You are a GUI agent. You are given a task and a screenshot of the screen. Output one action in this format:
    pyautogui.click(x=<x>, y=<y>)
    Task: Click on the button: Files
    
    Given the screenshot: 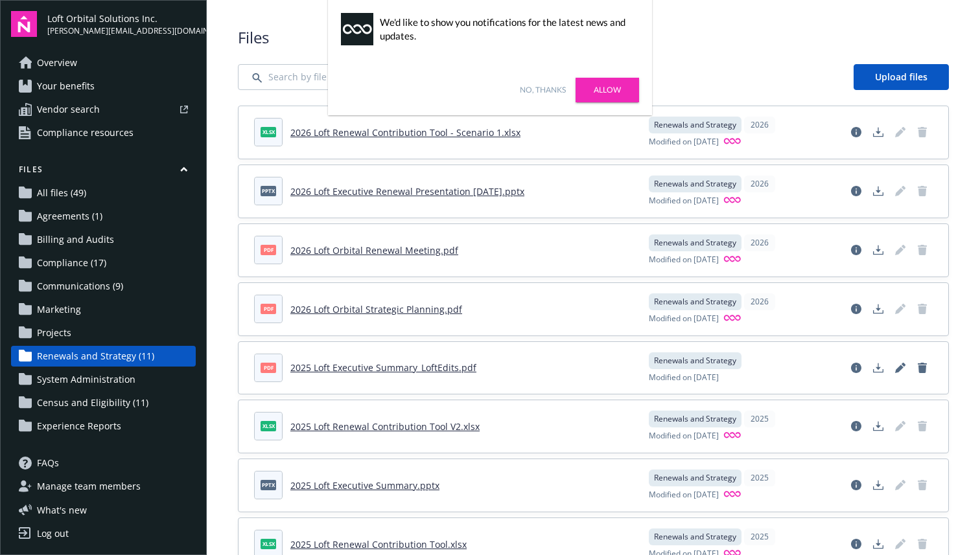 What is the action you would take?
    pyautogui.click(x=103, y=172)
    